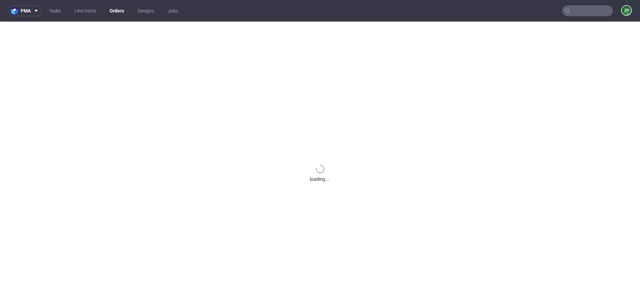  I want to click on a: Tasks, so click(55, 11).